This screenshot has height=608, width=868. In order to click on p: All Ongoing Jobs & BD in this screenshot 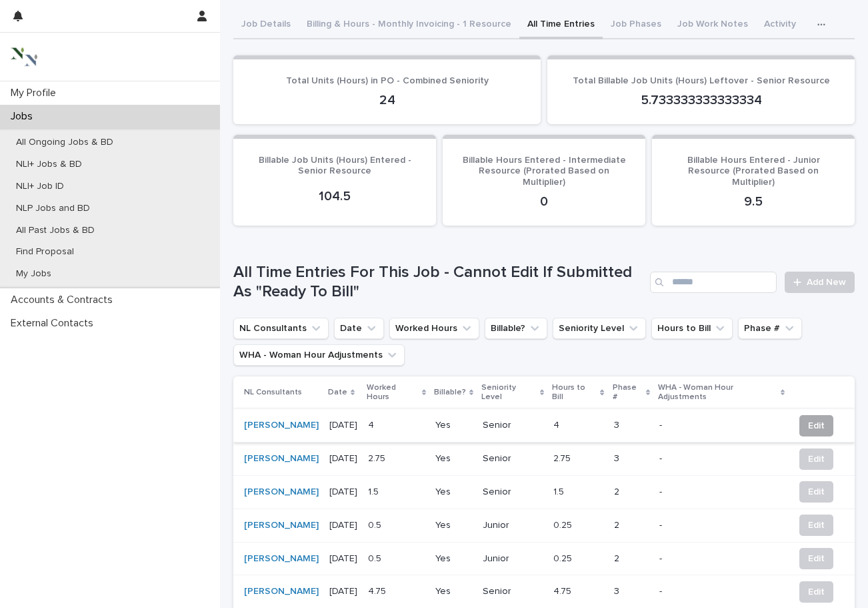, I will do `click(64, 142)`.